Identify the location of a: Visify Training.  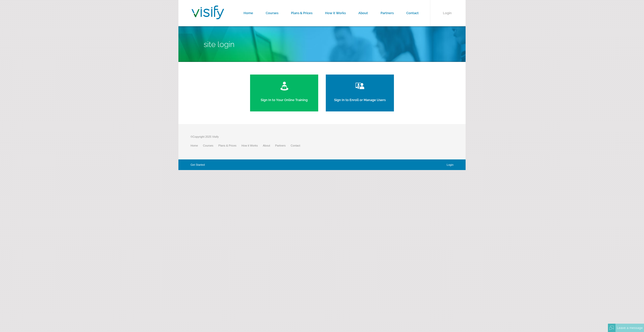
(208, 17).